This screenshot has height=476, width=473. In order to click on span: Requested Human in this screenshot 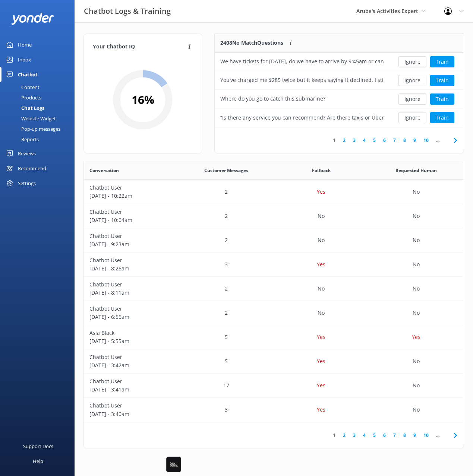, I will do `click(416, 170)`.